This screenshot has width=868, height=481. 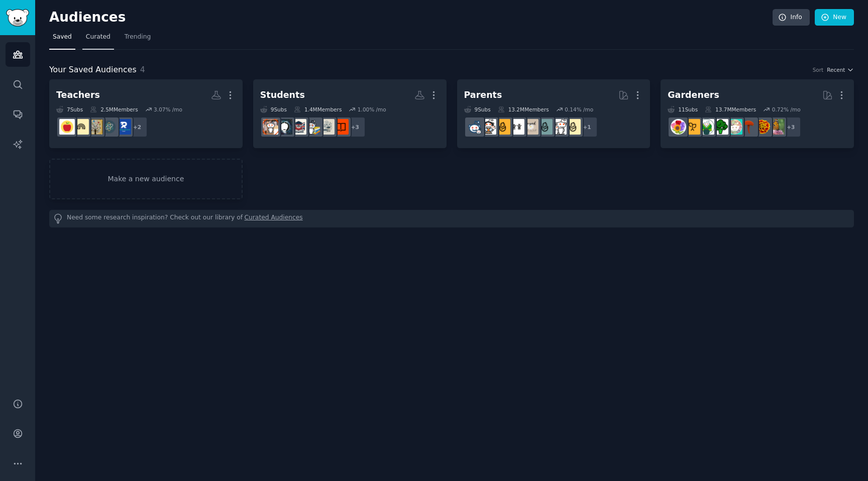 What do you see at coordinates (836, 70) in the screenshot?
I see `span: Recent` at bounding box center [836, 70].